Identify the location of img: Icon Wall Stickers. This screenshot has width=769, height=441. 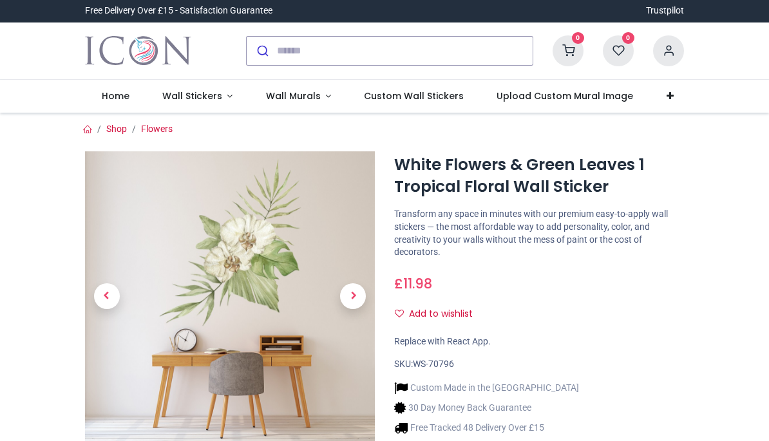
(138, 51).